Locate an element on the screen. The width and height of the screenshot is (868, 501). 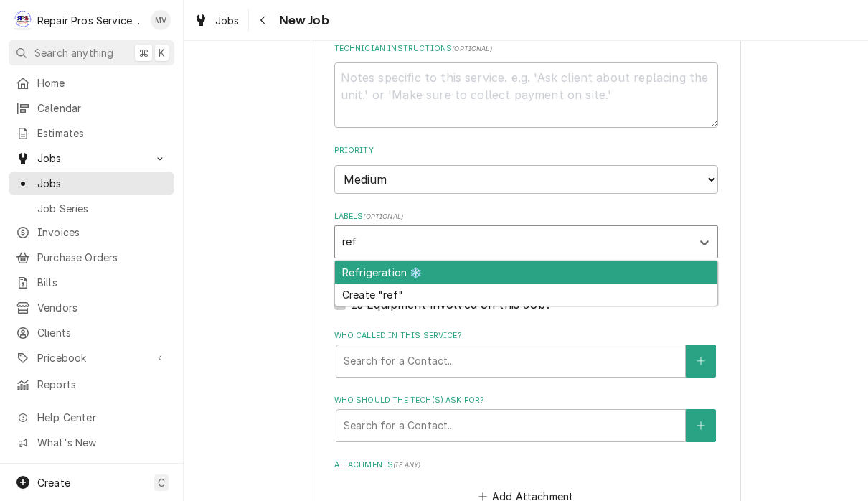
a: Estimates is located at coordinates (91, 133).